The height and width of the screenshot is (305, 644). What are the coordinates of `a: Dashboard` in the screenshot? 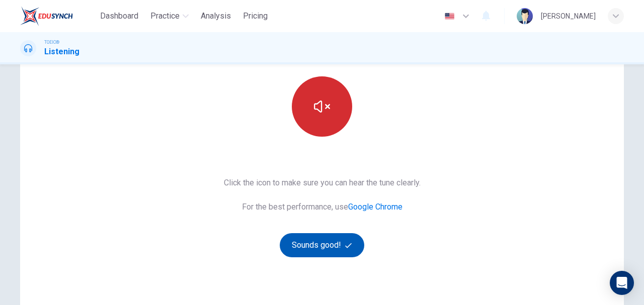 It's located at (119, 16).